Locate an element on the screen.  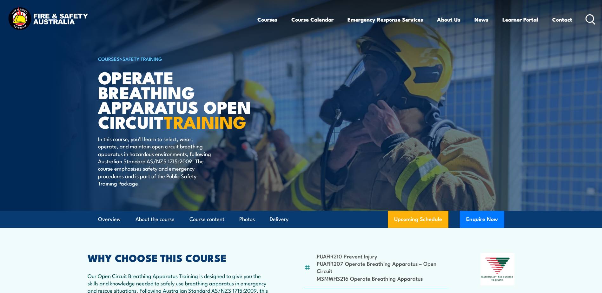
h1: Operate Breathing Apparatus Open Circuit is located at coordinates (177, 99).